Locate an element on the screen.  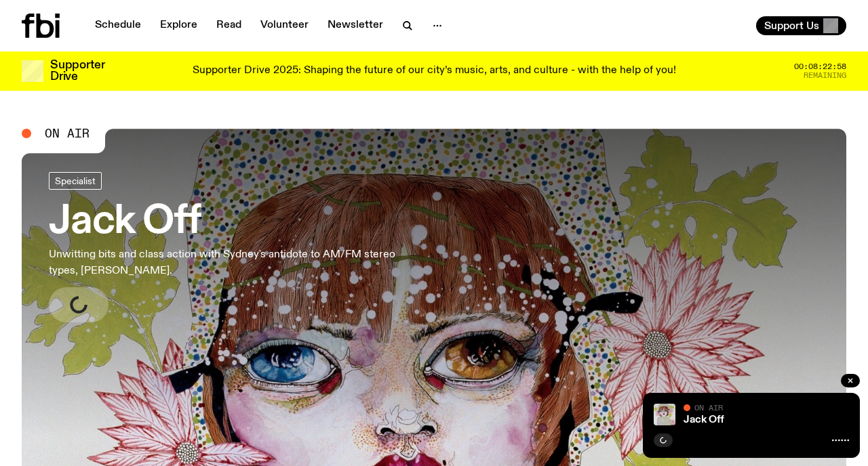
span: 00:08:22:58 is located at coordinates (819, 66).